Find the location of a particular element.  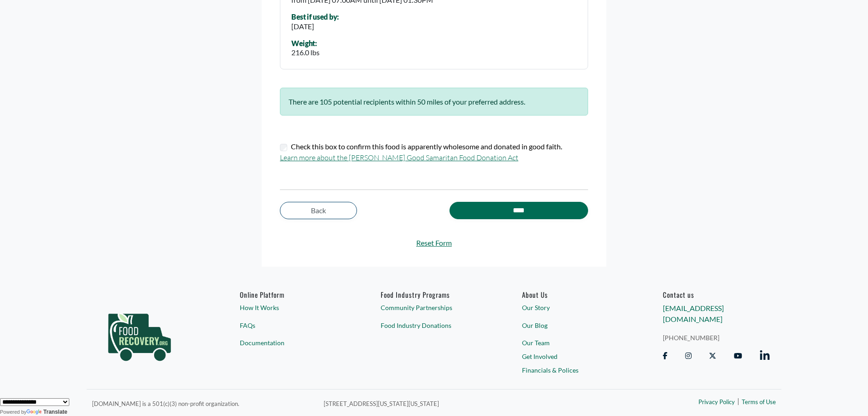

a: Our Blog is located at coordinates (576, 325).